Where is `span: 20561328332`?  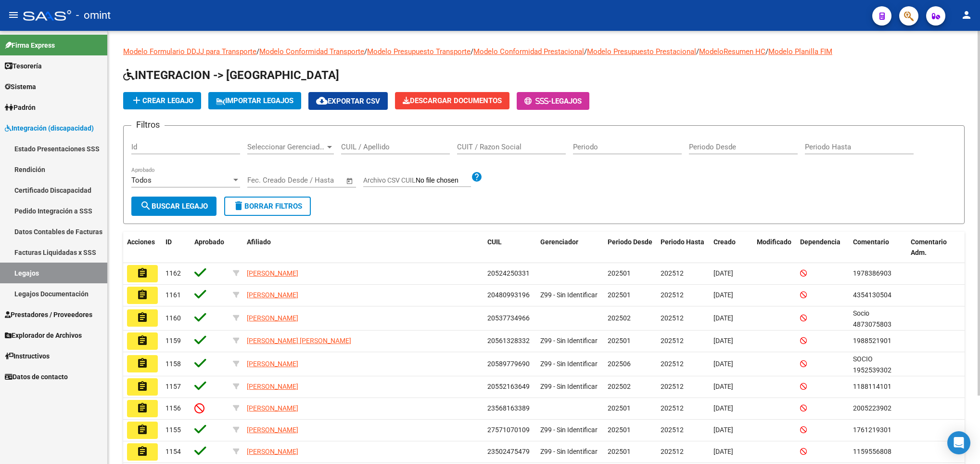
span: 20561328332 is located at coordinates (509, 341).